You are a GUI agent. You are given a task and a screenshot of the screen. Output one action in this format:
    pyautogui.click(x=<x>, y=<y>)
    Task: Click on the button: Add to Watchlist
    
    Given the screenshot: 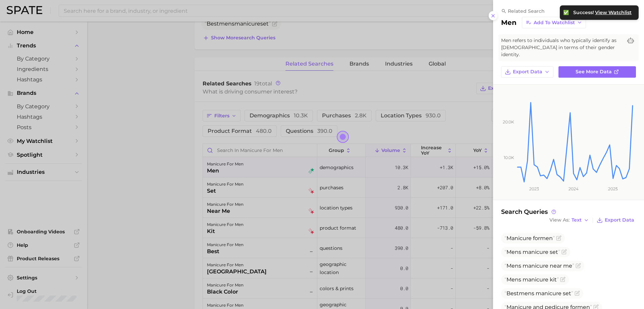 What is the action you would take?
    pyautogui.click(x=554, y=23)
    